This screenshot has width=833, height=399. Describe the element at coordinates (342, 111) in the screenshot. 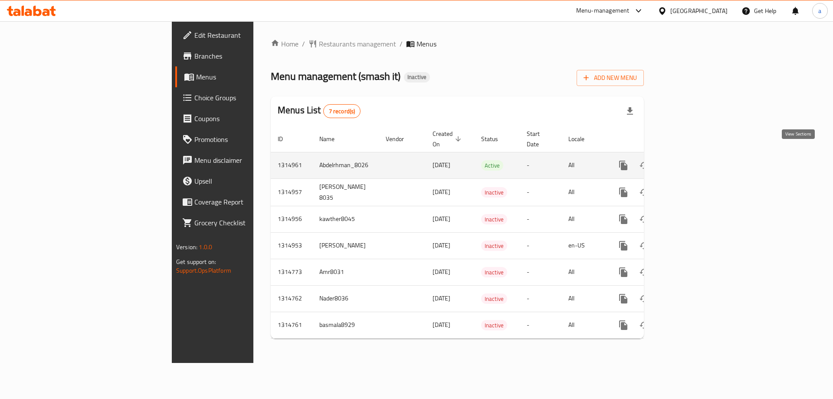

I see `div: Total records count` at that location.